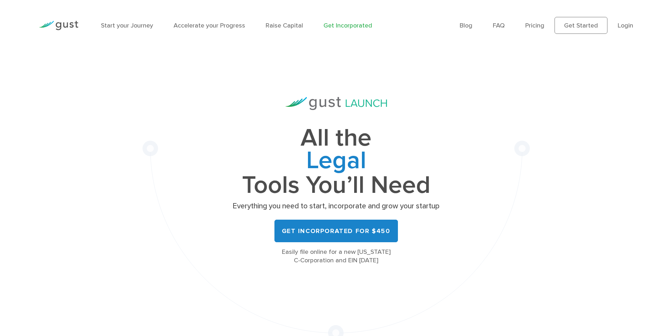  I want to click on a: Get Started, so click(581, 25).